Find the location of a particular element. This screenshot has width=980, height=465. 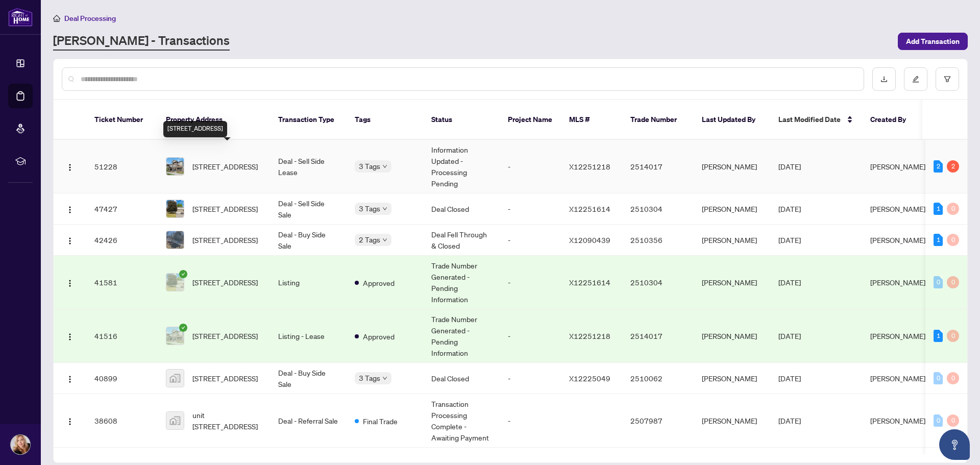

span: Approved is located at coordinates (379, 283).